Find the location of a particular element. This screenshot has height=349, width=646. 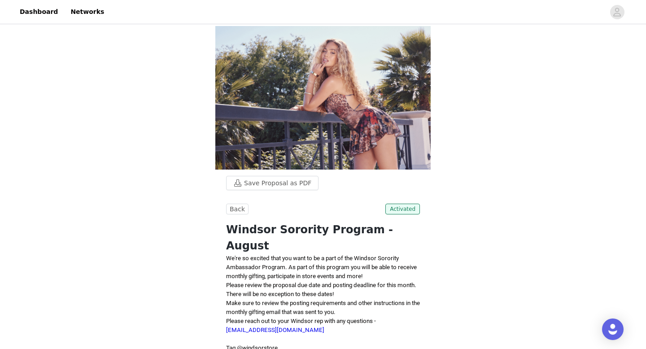

button: Back is located at coordinates (237, 209).